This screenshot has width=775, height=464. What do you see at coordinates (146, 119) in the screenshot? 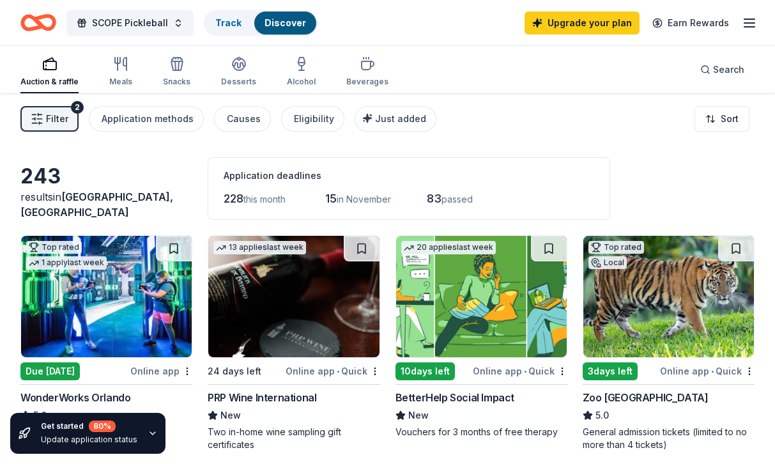
I see `button: Application methods` at bounding box center [146, 119].